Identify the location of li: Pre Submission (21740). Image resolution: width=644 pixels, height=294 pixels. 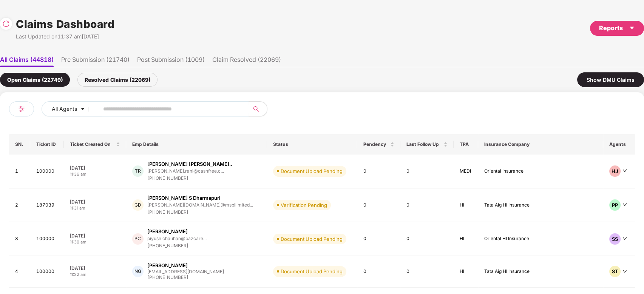
(95, 61).